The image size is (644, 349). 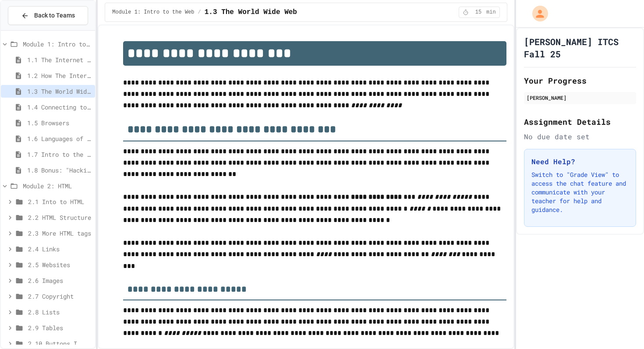 What do you see at coordinates (60, 343) in the screenshot?
I see `span: 2.10 Buttons I` at bounding box center [60, 343].